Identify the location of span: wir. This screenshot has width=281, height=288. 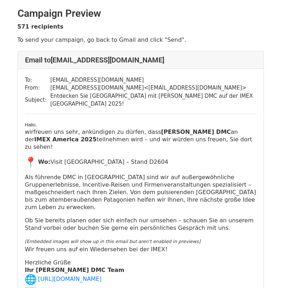
(29, 132).